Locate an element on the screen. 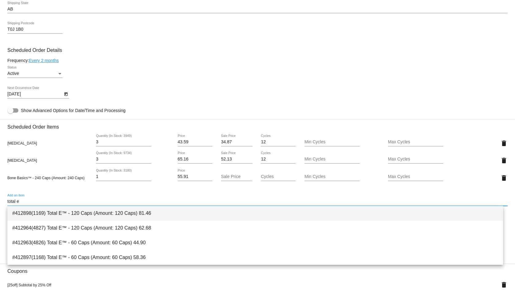  span: #412897(1168) Total E™ - 60 Caps (Amount: 60 Caps) 58.36 is located at coordinates (255, 258).